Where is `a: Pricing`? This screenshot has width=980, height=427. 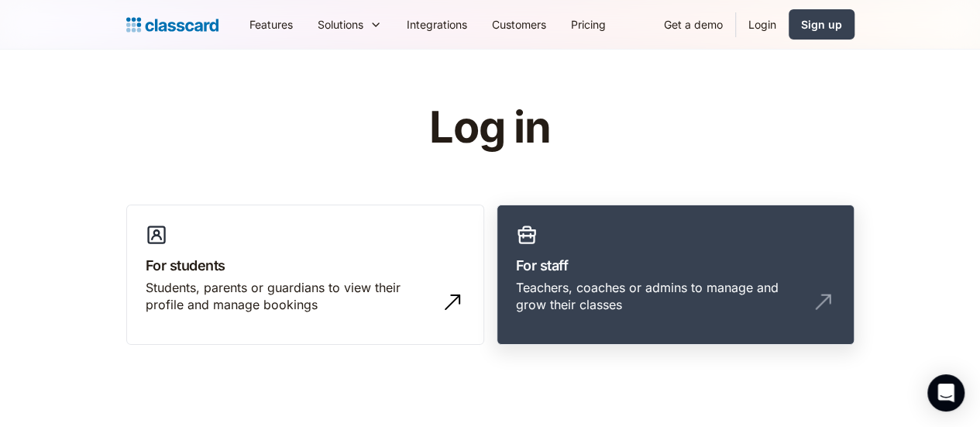 a: Pricing is located at coordinates (588, 24).